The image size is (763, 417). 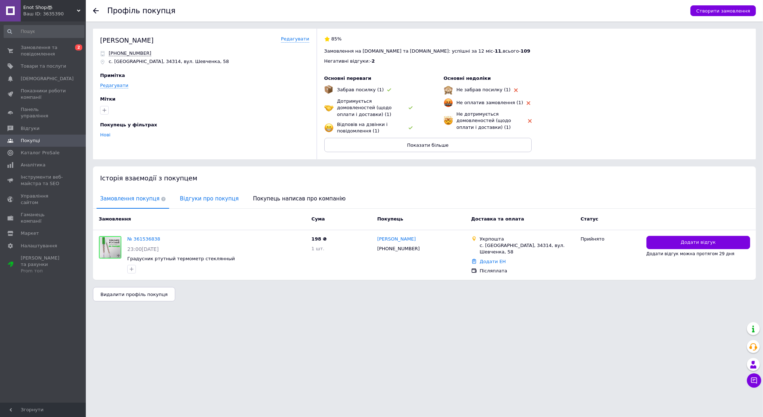 I want to click on span: Товари та послуги, so click(x=43, y=66).